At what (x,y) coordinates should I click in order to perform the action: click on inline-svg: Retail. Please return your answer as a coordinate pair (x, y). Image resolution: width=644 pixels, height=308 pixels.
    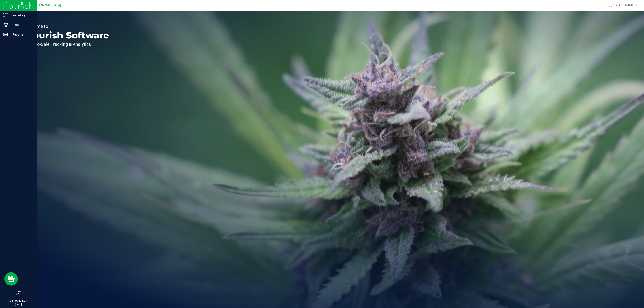
    Looking at the image, I should click on (6, 25).